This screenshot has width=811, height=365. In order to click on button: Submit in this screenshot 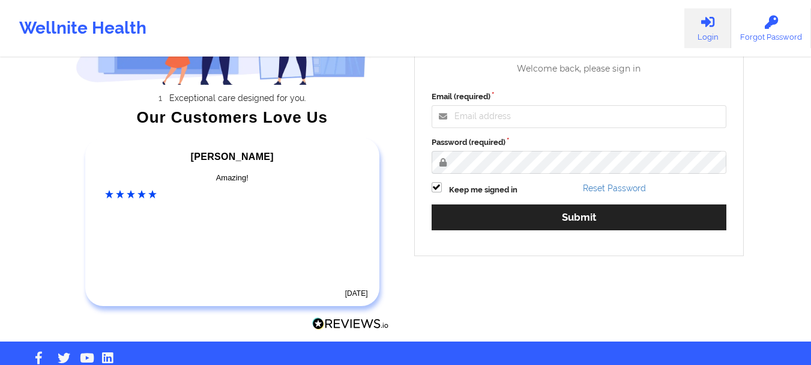, I will do `click(580, 217)`.